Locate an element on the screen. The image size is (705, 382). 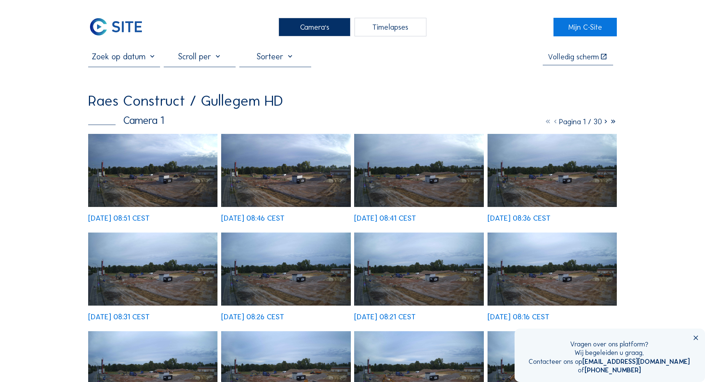
img: image_53073901 is located at coordinates (419, 170).